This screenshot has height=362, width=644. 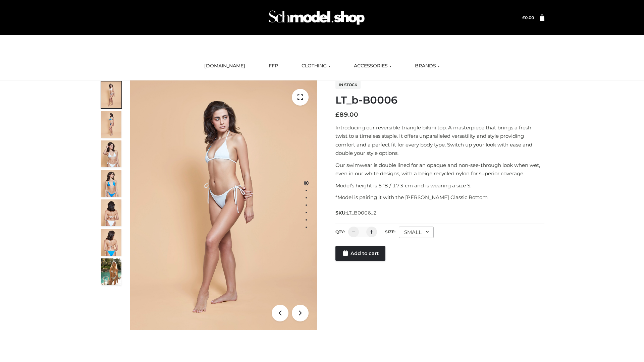 I want to click on a: ACCESSORIES, so click(x=373, y=66).